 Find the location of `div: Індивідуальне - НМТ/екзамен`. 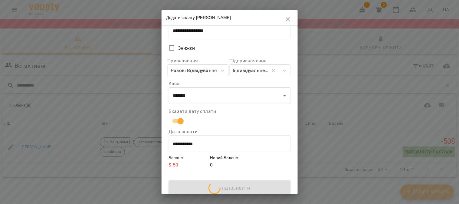

div: Індивідуальне - НМТ/екзамен is located at coordinates (251, 71).